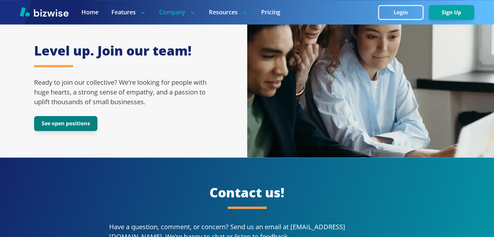 The image size is (494, 237). I want to click on a: Home, so click(90, 12).